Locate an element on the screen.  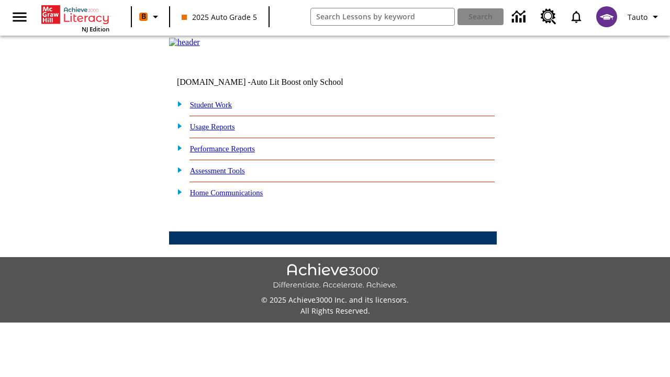
span: 2025 Auto Grade 5 is located at coordinates (219, 17).